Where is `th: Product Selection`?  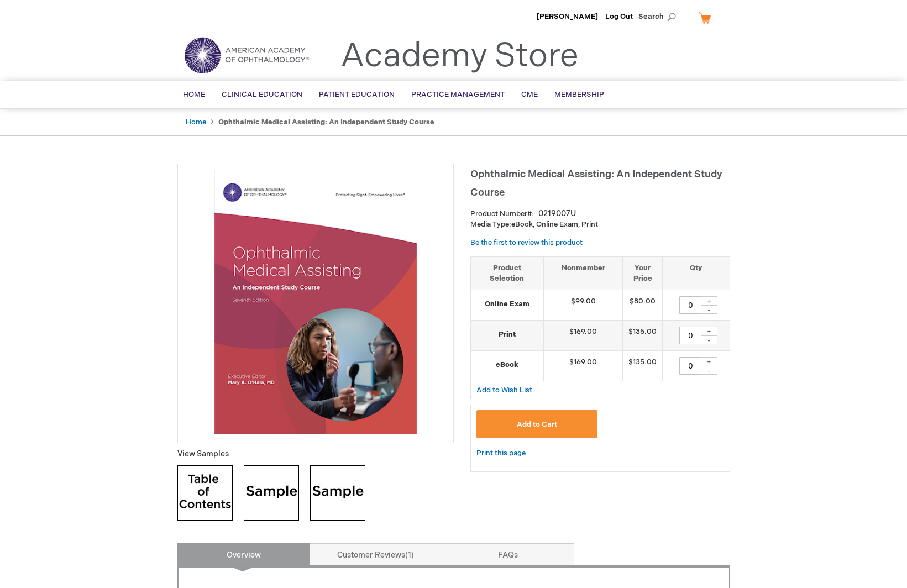 th: Product Selection is located at coordinates (508, 273).